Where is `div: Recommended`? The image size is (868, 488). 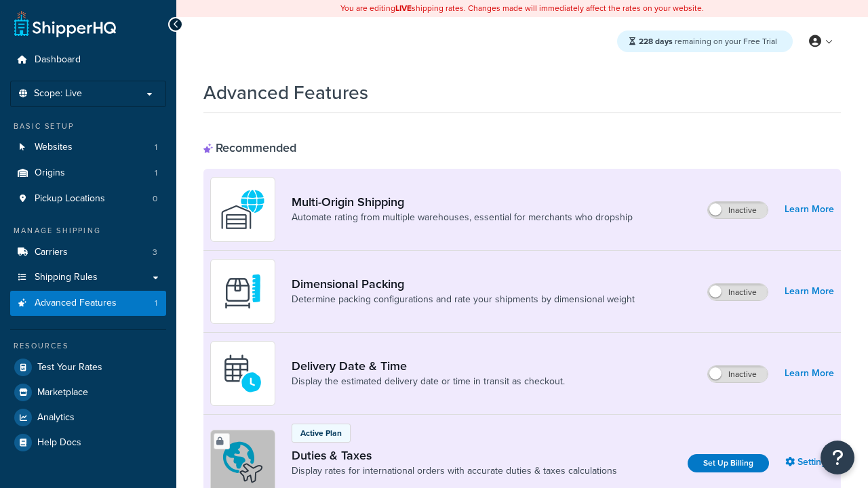 div: Recommended is located at coordinates (249, 147).